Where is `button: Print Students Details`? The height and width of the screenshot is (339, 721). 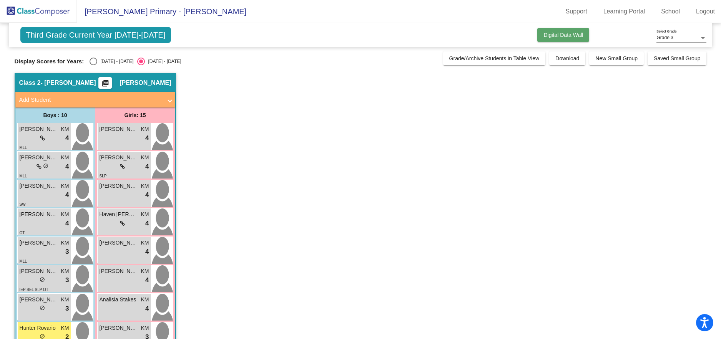 button: Print Students Details is located at coordinates (105, 83).